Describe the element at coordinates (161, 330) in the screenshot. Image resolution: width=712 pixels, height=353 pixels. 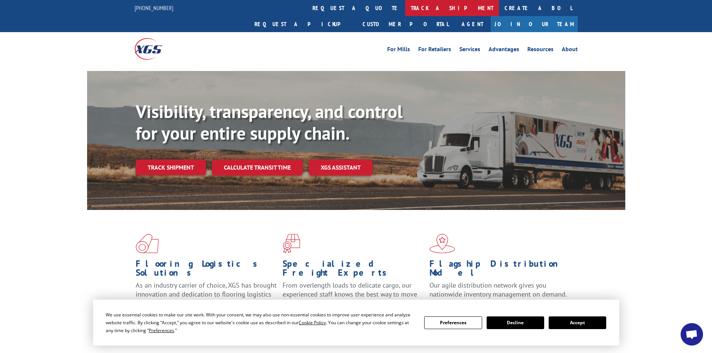
I see `span: Preferences` at that location.